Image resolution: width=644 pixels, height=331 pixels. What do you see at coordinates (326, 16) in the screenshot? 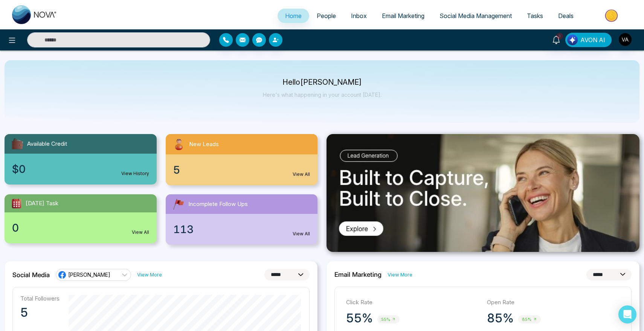
I see `span: People` at bounding box center [326, 16].